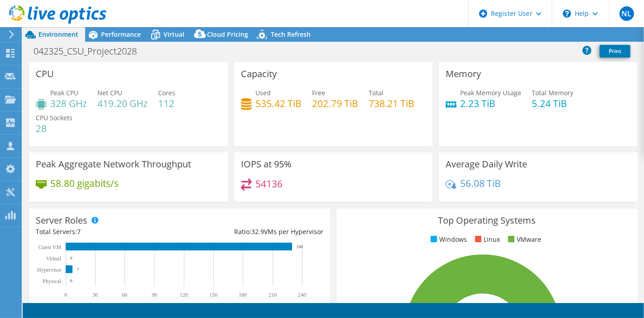 This screenshot has width=644, height=318. Describe the element at coordinates (480, 183) in the screenshot. I see `h4: 56.08 TiB` at that location.